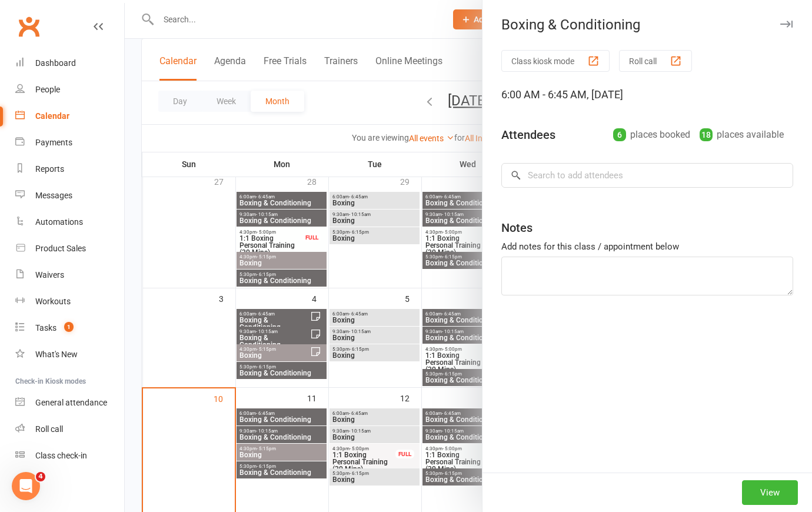  What do you see at coordinates (69, 221) in the screenshot?
I see `a: Automations` at bounding box center [69, 221].